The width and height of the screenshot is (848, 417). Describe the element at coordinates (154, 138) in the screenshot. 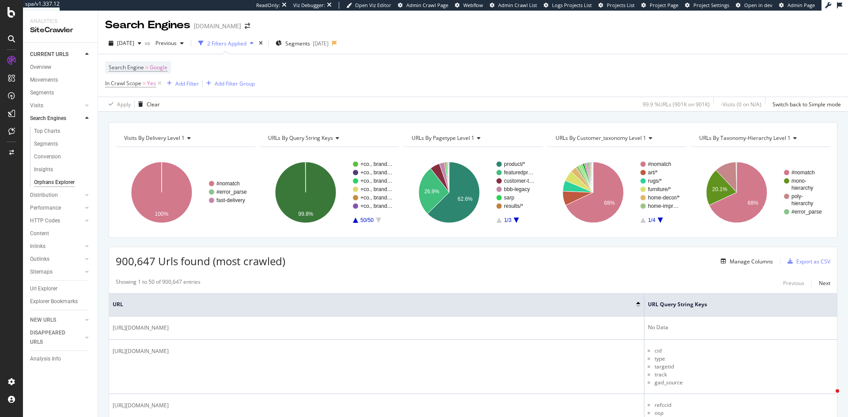

I see `span: Visits by delivery Level 1` at that location.